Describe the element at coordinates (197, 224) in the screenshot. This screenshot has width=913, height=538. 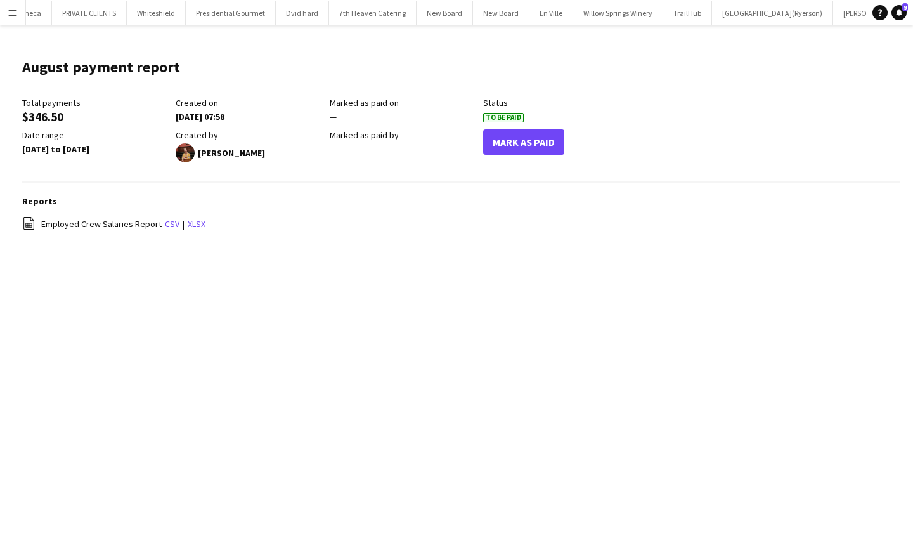
I see `a: xlsx` at that location.